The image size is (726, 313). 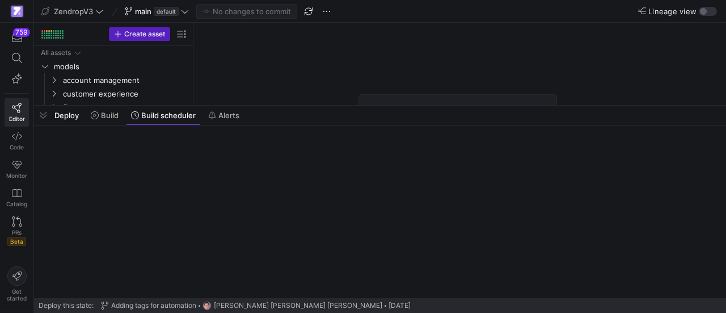 What do you see at coordinates (145, 34) in the screenshot?
I see `span: Create asset` at bounding box center [145, 34].